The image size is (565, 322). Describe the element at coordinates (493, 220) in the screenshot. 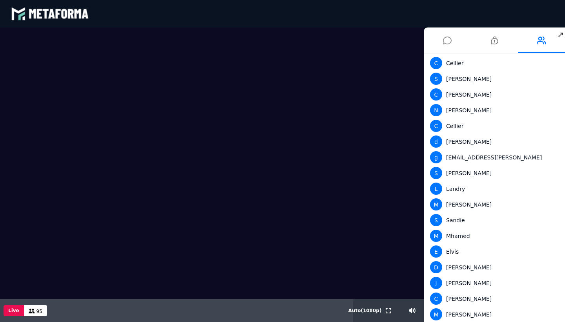

I see `div: Sandie` at that location.